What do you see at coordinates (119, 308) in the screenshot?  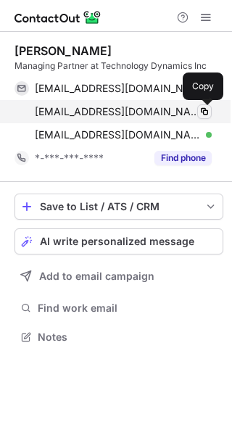 I see `button: Find work email` at bounding box center [119, 308].